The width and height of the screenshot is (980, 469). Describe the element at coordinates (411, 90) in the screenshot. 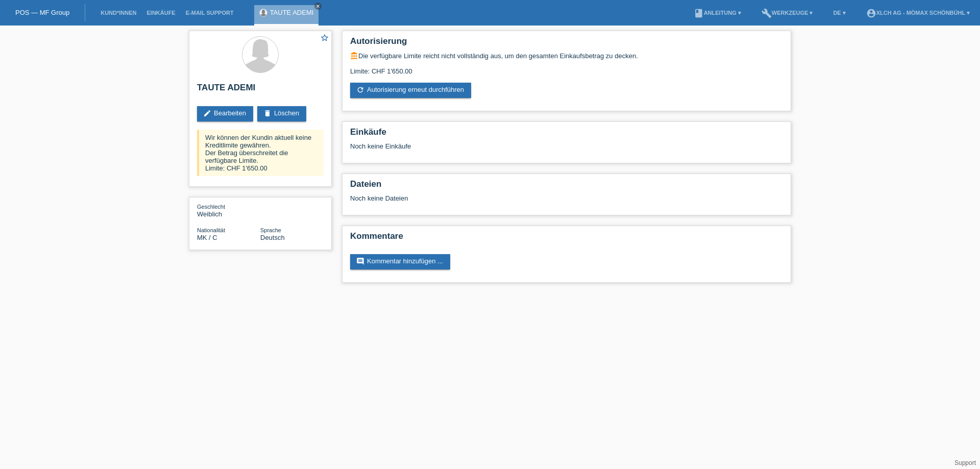

I see `a: refreshAutorisierung erneut durchführen` at that location.